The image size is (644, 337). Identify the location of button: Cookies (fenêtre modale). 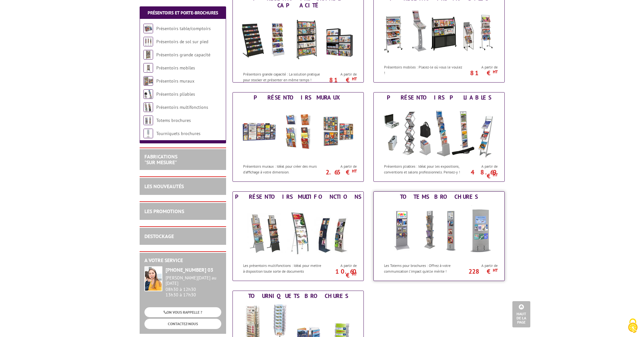
(633, 326).